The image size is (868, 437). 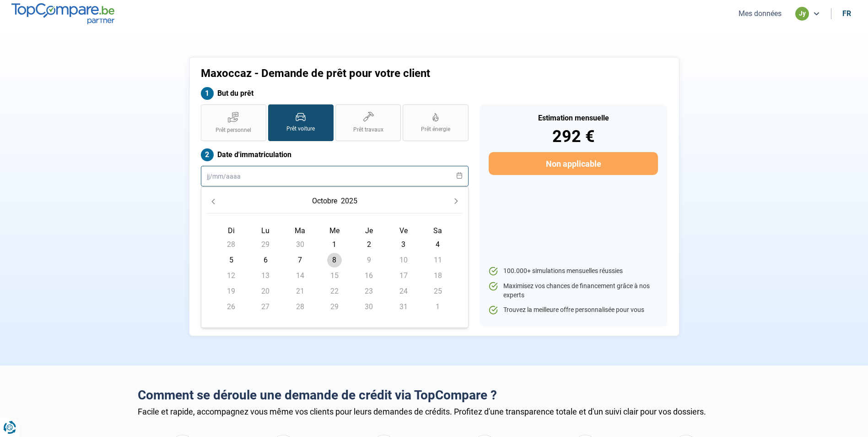 What do you see at coordinates (438, 276) in the screenshot?
I see `span: 18` at bounding box center [438, 276].